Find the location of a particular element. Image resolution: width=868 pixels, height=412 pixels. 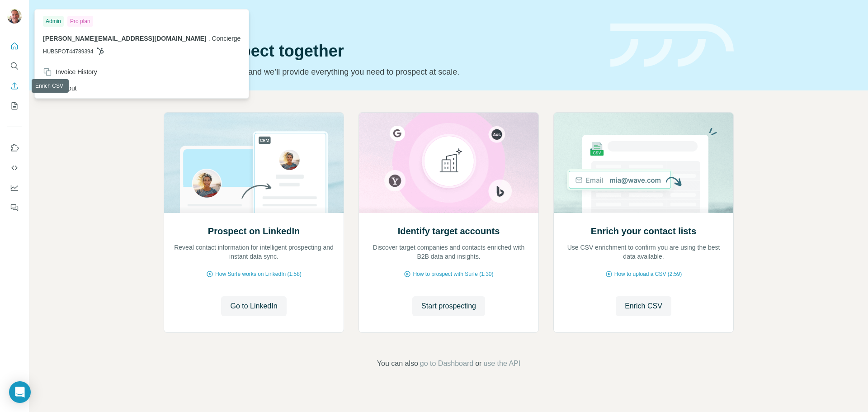

h2: Enrich your contact lists is located at coordinates (643, 231).